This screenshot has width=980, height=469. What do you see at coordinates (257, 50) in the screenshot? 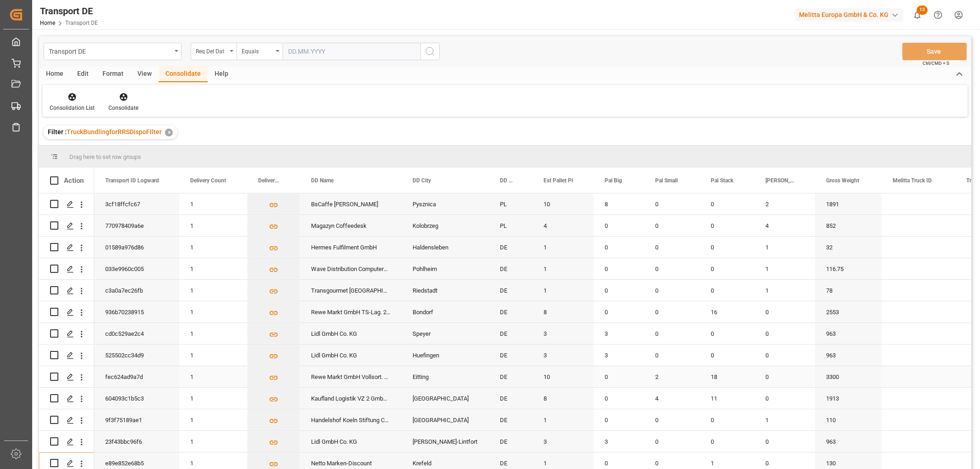
I see `div: Equals` at bounding box center [257, 50].